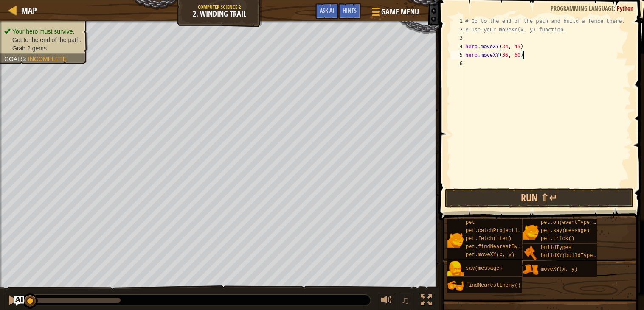 The width and height of the screenshot is (644, 310). I want to click on span: pet.catchProjectile(arrow), so click(505, 231).